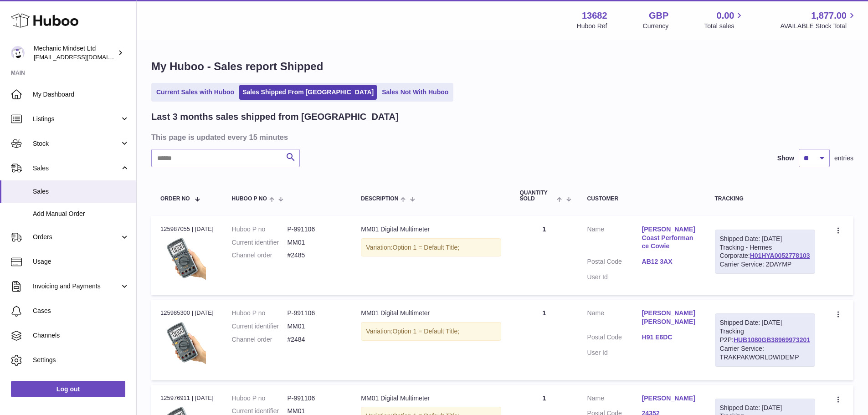 The image size is (868, 415). What do you see at coordinates (81, 214) in the screenshot?
I see `span: Add Manual Order` at bounding box center [81, 214].